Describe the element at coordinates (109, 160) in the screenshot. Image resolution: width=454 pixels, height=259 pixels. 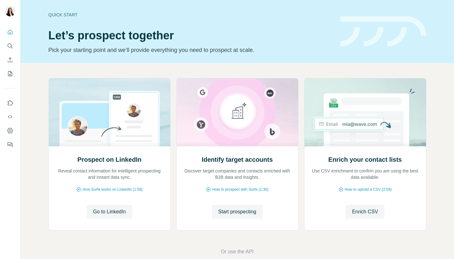
I see `h2: Prospect on LinkedIn` at that location.